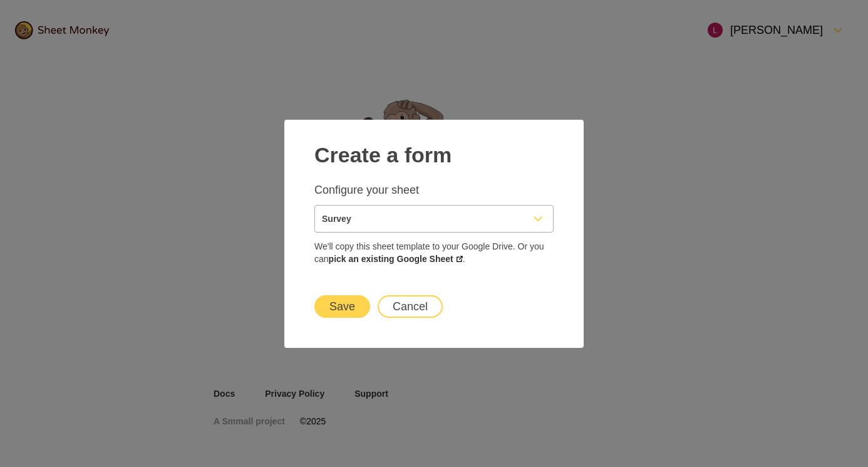  I want to click on button: Save, so click(342, 306).